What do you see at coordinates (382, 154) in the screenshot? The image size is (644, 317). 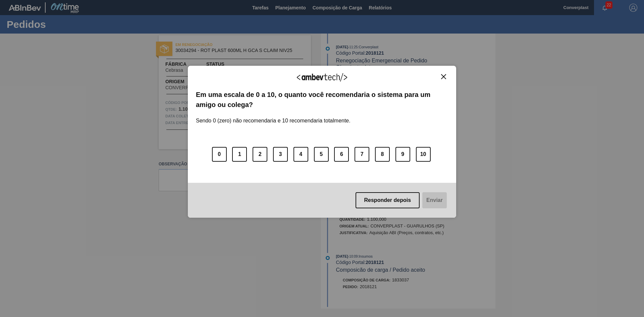 I see `button: 8` at bounding box center [382, 154].